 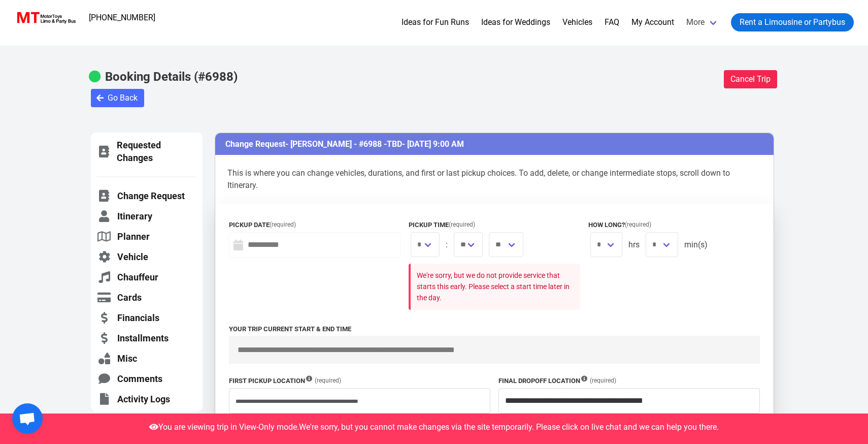 I want to click on a: More, so click(x=703, y=22).